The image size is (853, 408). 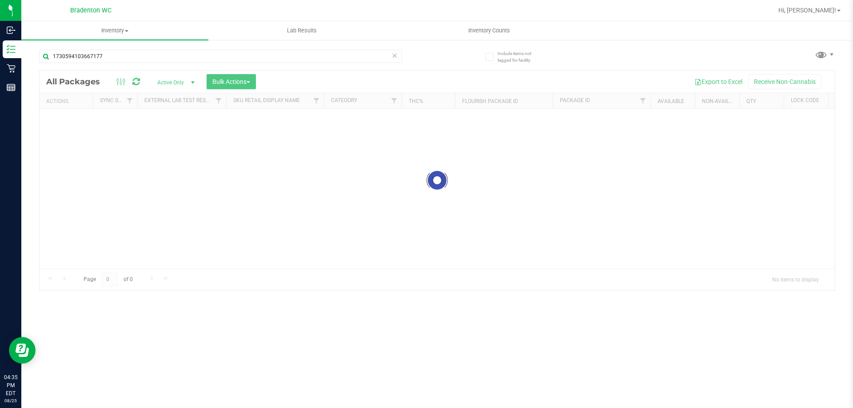 What do you see at coordinates (302, 31) in the screenshot?
I see `span: Lab Results` at bounding box center [302, 31].